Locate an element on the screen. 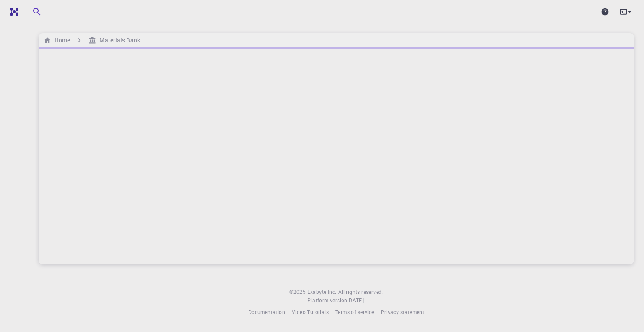 The image size is (644, 332). span: Video Tutorials is located at coordinates (310, 312).